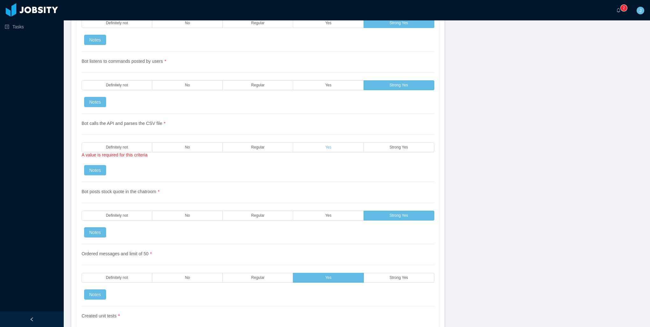 The image size is (650, 327). Describe the element at coordinates (101, 316) in the screenshot. I see `span: Created unit tests` at that location.